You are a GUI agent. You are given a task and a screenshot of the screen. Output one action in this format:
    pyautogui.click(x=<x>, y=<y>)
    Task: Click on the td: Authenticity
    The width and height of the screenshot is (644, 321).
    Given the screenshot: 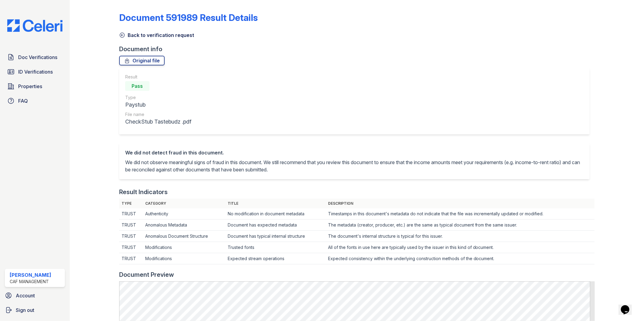 What is the action you would take?
    pyautogui.click(x=184, y=214)
    